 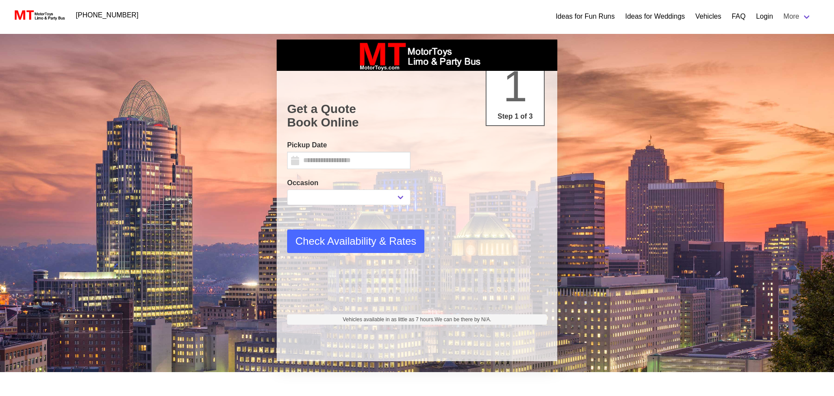 I want to click on span: 1, so click(x=515, y=86).